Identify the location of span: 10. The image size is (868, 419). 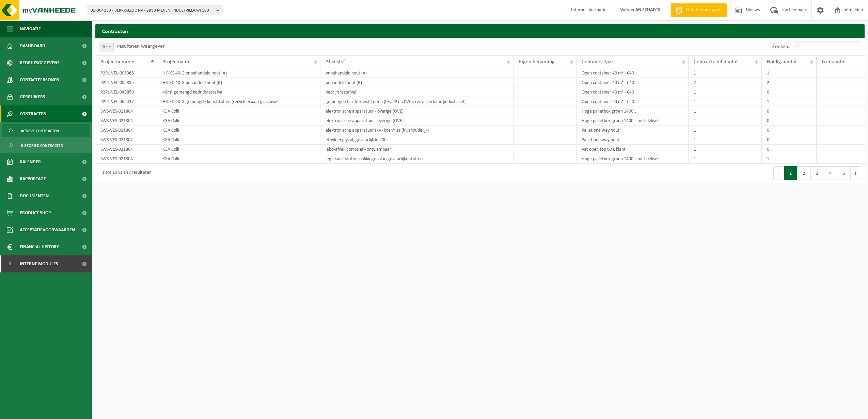
(106, 47).